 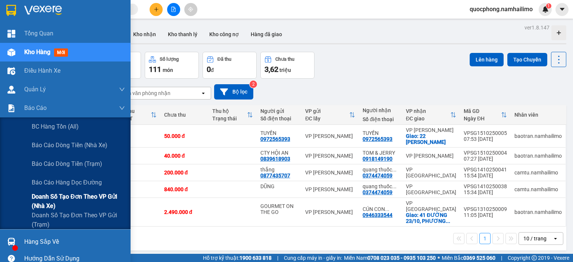 What do you see at coordinates (61, 53) in the screenshot?
I see `span: mới` at bounding box center [61, 53].